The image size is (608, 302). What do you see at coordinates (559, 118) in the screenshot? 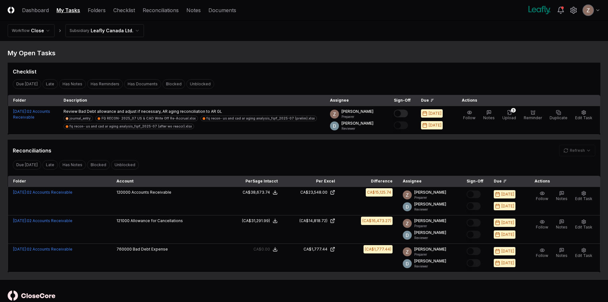
I see `span: Duplicate` at bounding box center [559, 118].